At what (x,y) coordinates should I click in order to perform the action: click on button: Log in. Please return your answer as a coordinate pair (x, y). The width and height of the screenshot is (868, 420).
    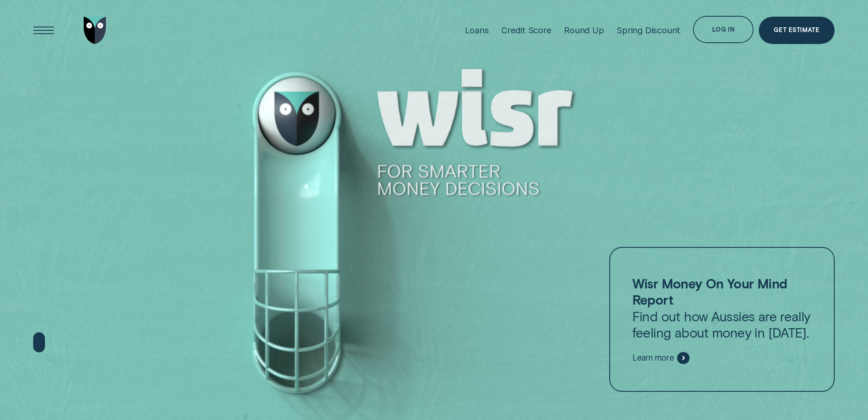
    Looking at the image, I should click on (723, 30).